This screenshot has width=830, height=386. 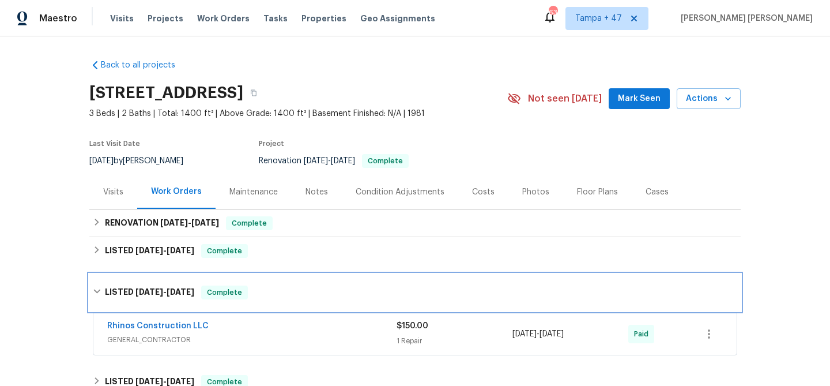 I want to click on span: Properties, so click(x=324, y=18).